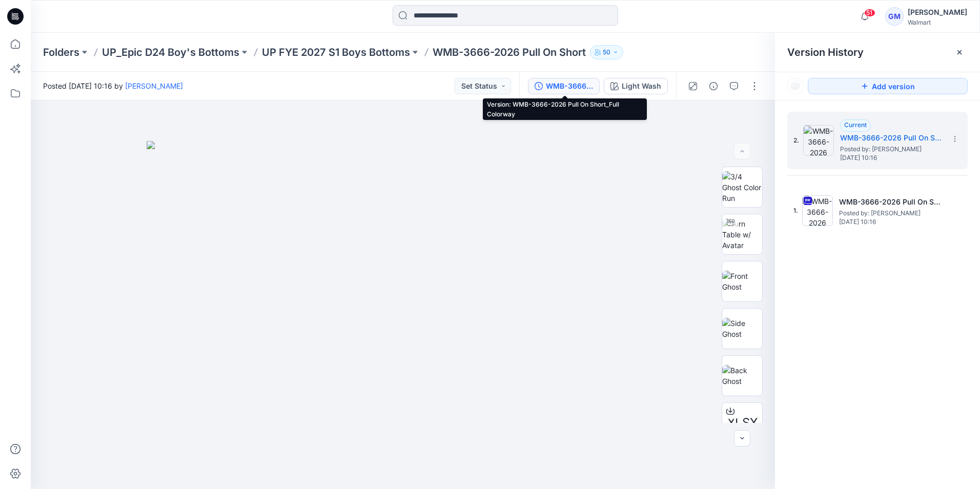 The image size is (980, 489). What do you see at coordinates (742, 282) in the screenshot?
I see `img: Front Ghost` at bounding box center [742, 282].